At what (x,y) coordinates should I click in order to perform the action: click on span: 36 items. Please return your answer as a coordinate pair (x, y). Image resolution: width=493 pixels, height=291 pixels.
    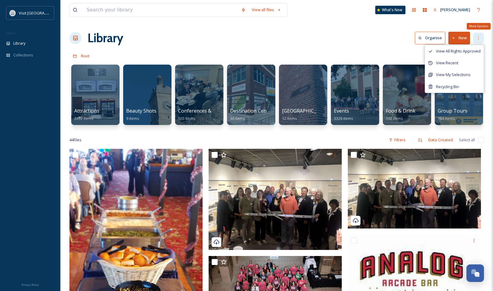
    Looking at the image, I should click on (238, 118).